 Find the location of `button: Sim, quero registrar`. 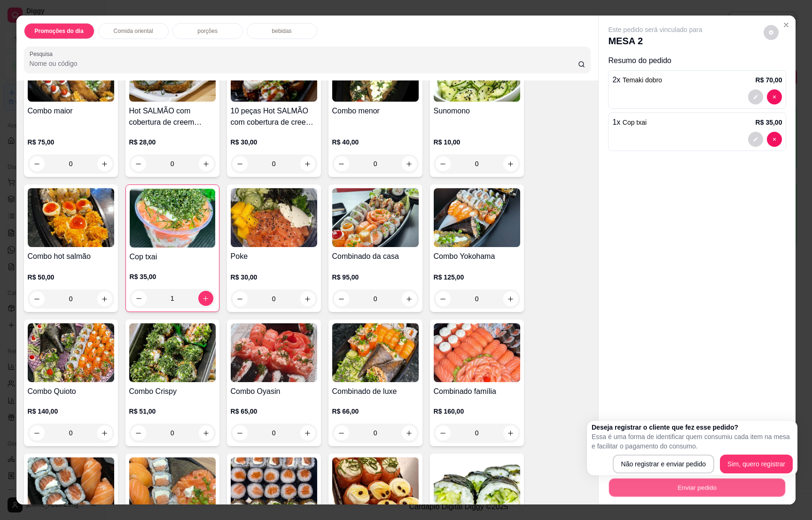

button: Sim, quero registrar is located at coordinates (756, 464).